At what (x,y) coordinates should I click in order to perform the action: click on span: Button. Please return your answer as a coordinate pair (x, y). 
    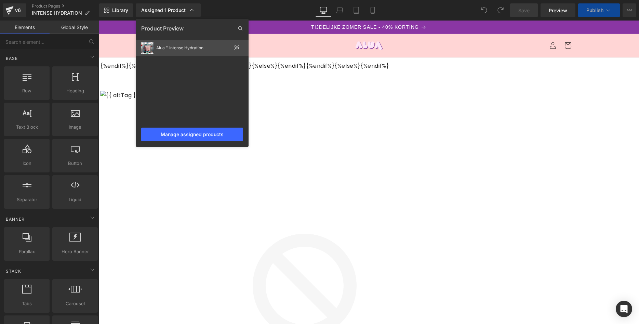
    Looking at the image, I should click on (75, 163).